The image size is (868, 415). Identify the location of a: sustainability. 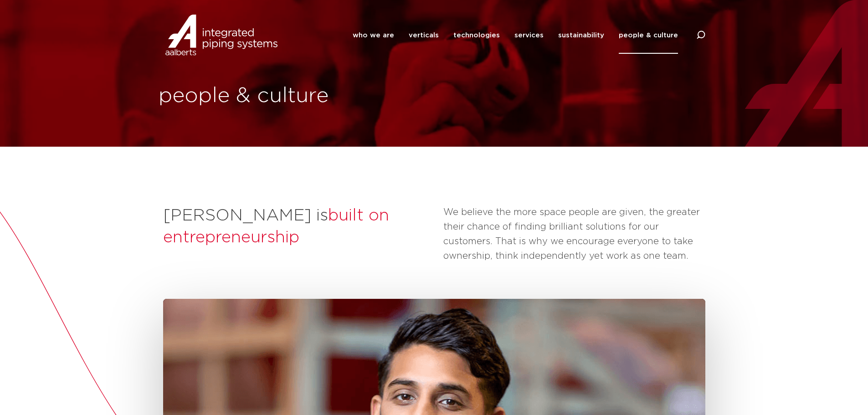
(581, 35).